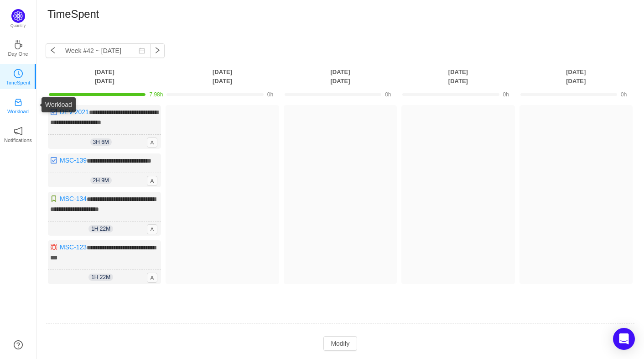 This screenshot has width=644, height=359. Describe the element at coordinates (624, 339) in the screenshot. I see `div: Open Intercom Messenger` at that location.